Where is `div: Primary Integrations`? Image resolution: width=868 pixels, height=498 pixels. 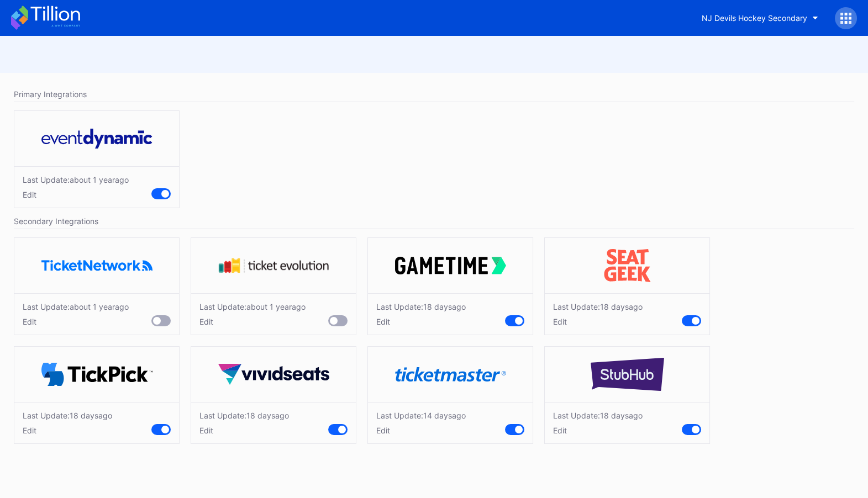
div: Primary Integrations is located at coordinates (434, 95).